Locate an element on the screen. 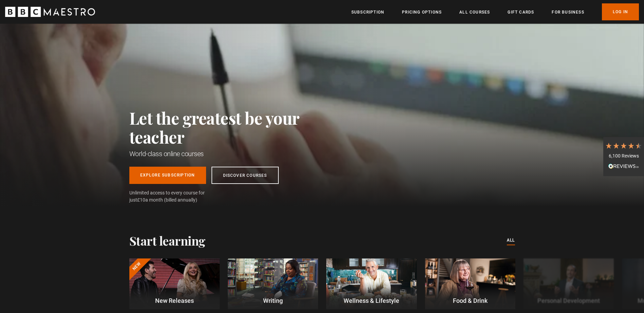  a: Writing is located at coordinates (273, 284).